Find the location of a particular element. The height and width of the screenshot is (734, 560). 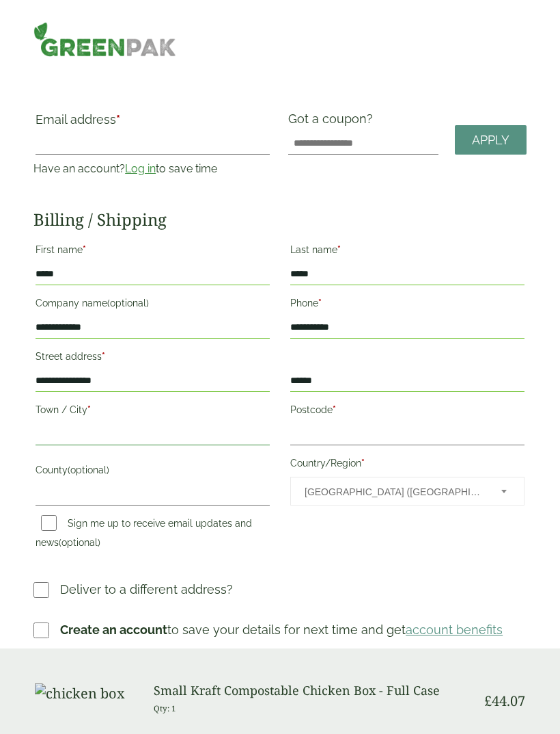

img: GreenPak Supplies is located at coordinates (105, 39).